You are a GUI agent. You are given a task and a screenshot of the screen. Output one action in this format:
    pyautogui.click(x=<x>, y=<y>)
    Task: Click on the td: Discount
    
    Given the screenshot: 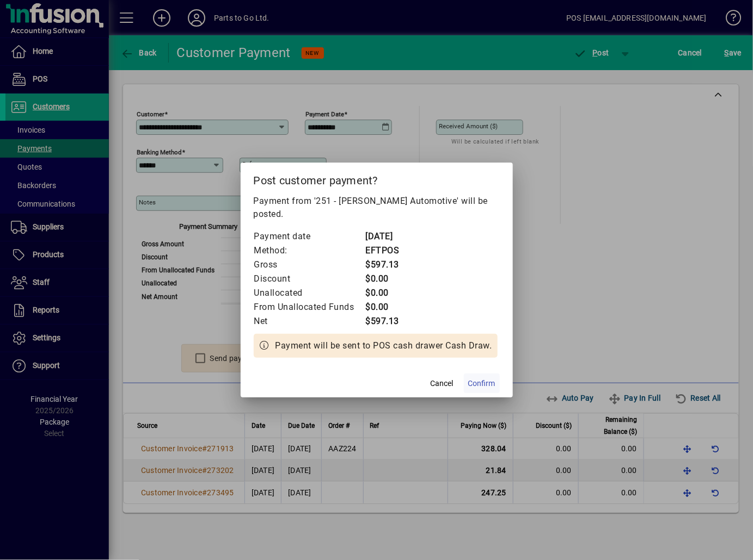 What is the action you would take?
    pyautogui.click(x=309, y=279)
    